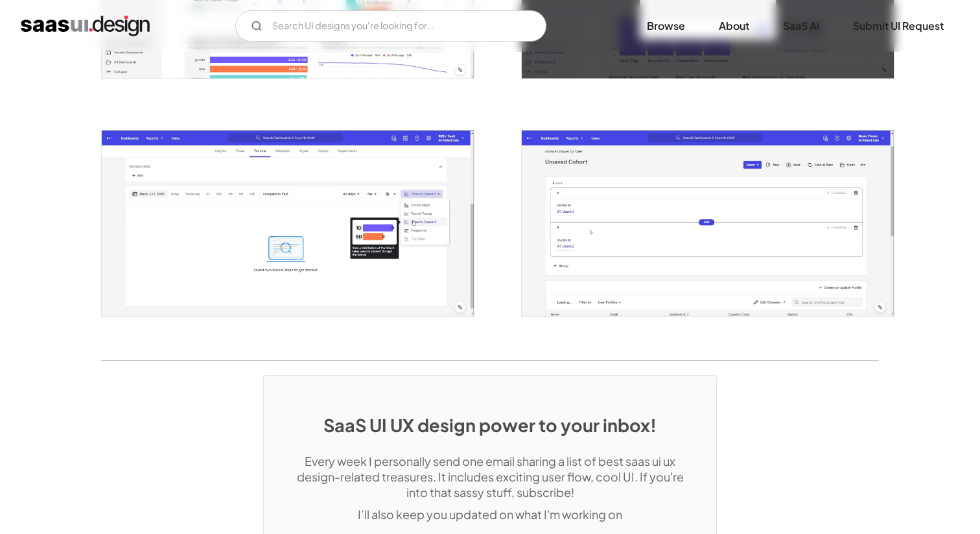 This screenshot has width=980, height=534. Describe the element at coordinates (802, 26) in the screenshot. I see `a: SaaS Ai` at that location.